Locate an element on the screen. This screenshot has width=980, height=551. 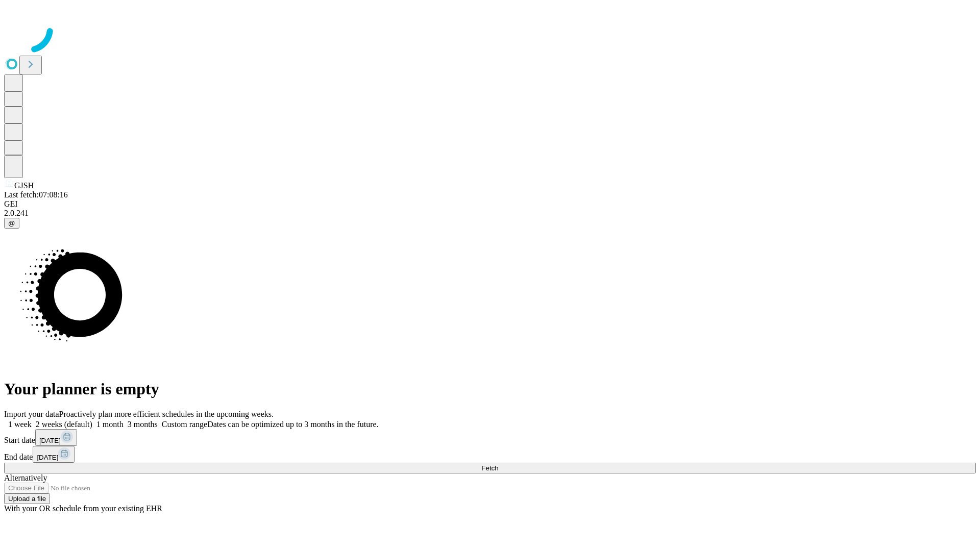
span: 2 weeks (default) is located at coordinates (64, 424).